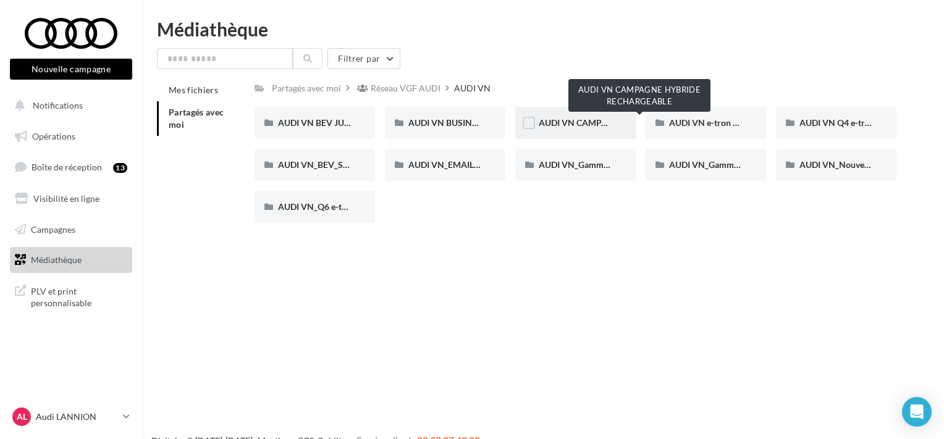  Describe the element at coordinates (197, 118) in the screenshot. I see `span: Partagés avec moi` at that location.